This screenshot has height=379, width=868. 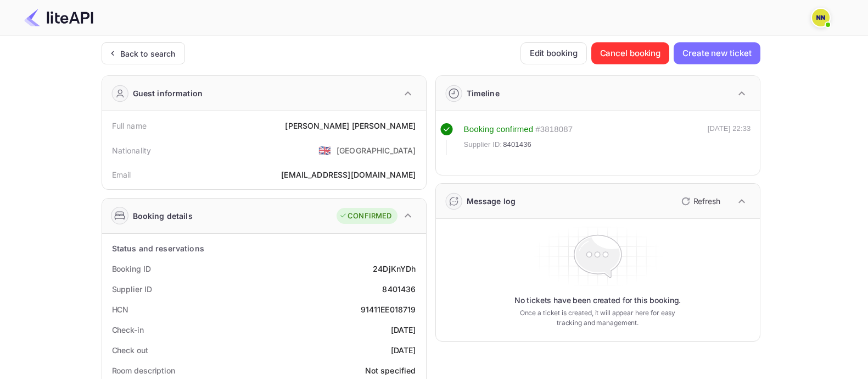 What do you see at coordinates (388, 309) in the screenshot?
I see `div: 91411EE018719` at bounding box center [388, 309].